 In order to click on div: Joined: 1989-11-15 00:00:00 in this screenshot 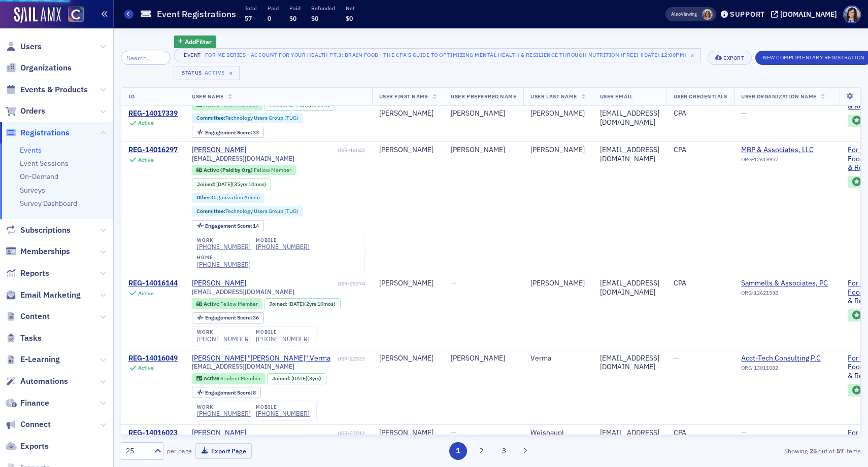, I will do `click(232, 184)`.